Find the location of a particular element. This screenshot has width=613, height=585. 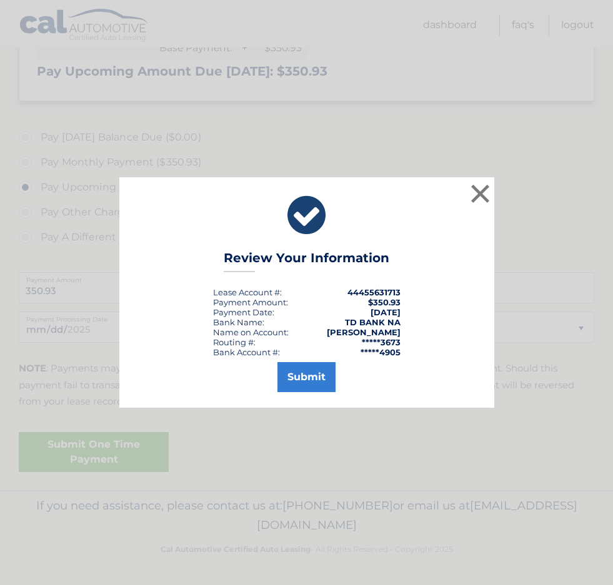

strong: TD BANK NA is located at coordinates (372, 322).